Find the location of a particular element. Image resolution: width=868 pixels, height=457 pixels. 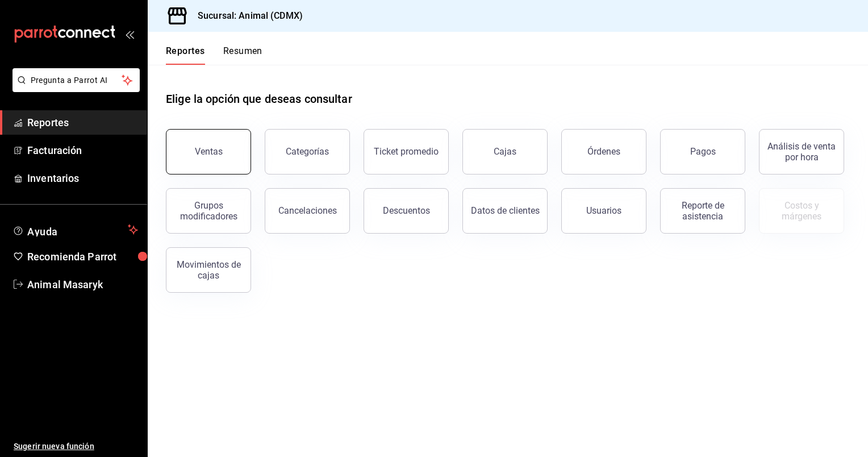

div: Costos y márgenes is located at coordinates (801, 211).